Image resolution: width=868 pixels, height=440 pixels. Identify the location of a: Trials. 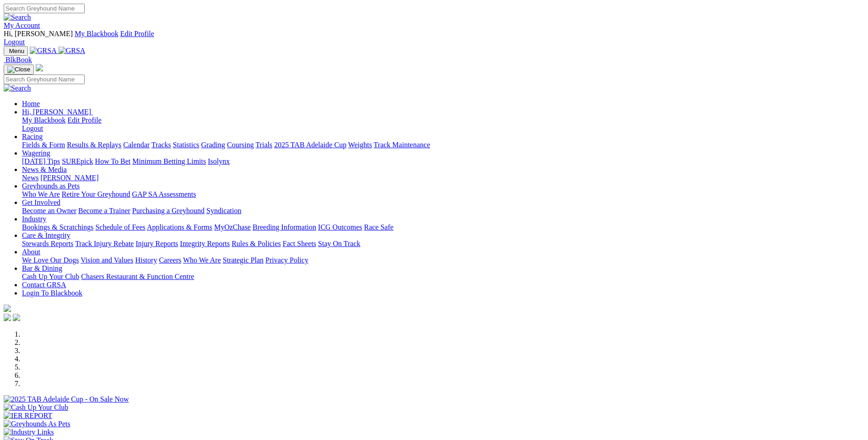
(264, 145).